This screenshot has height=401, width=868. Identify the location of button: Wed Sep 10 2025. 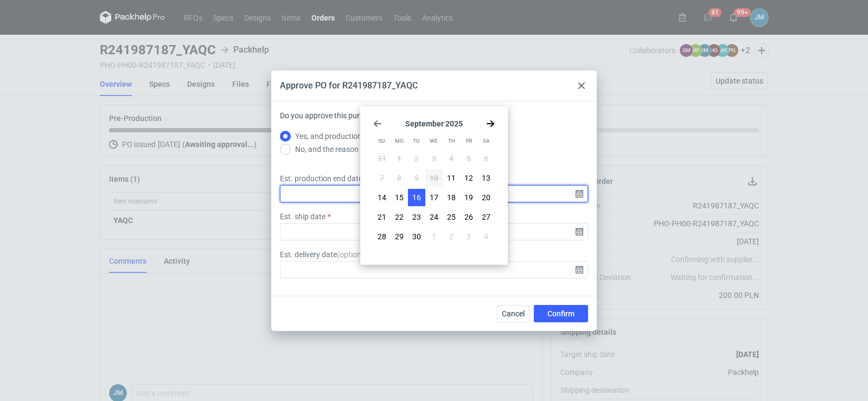
(434, 178).